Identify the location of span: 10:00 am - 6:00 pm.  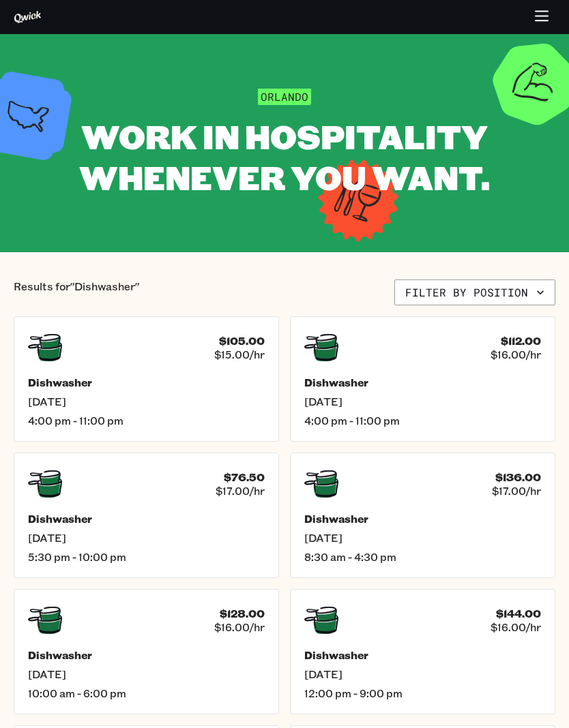
(146, 694).